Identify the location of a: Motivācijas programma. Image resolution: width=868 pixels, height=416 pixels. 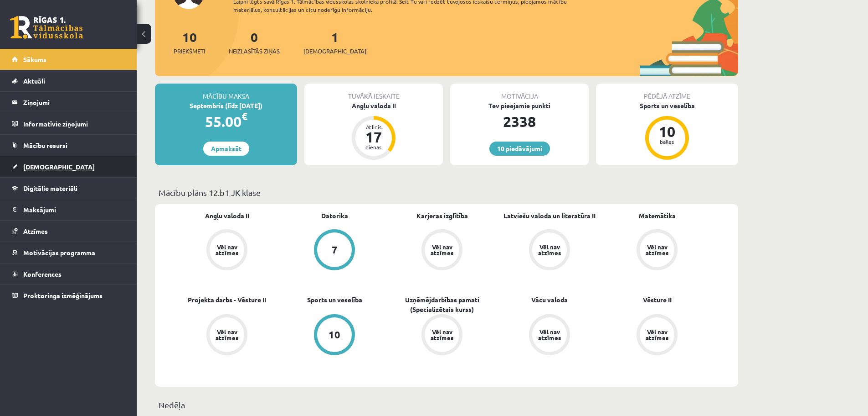
(68, 252).